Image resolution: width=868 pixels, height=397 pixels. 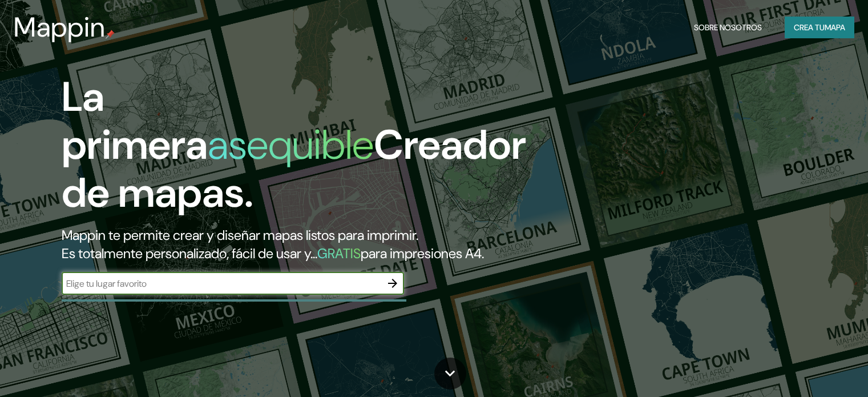 I want to click on font: Sobre nosotros, so click(x=728, y=28).